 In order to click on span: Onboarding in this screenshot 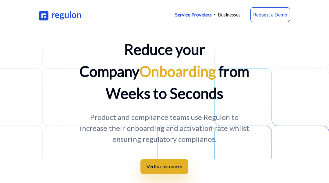, I will do `click(178, 71)`.